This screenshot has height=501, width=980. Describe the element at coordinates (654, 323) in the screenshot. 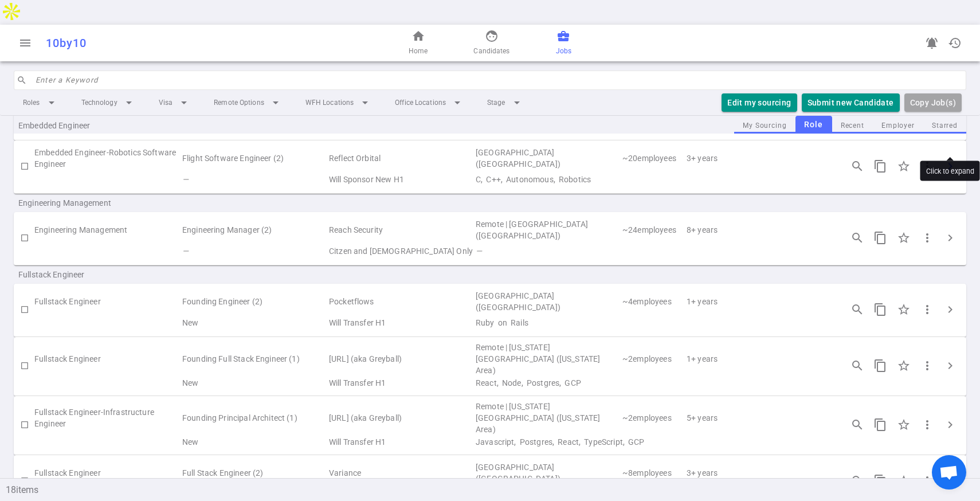

I see `td: Technical Skills Ruby on Rails` at that location.